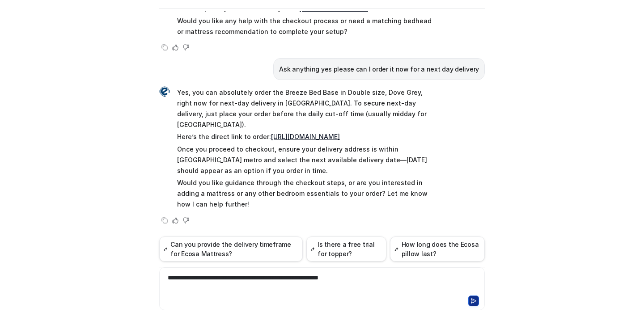 The width and height of the screenshot is (644, 321). Describe the element at coordinates (379, 69) in the screenshot. I see `p: Ask anything yes please can I order it now for a next day delivery` at that location.